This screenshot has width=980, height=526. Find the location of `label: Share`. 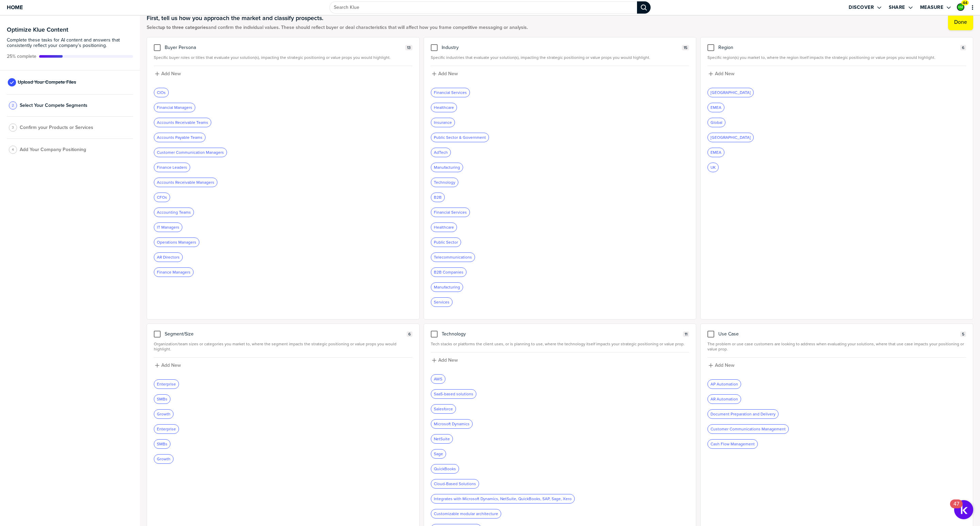

label: Share is located at coordinates (897, 7).